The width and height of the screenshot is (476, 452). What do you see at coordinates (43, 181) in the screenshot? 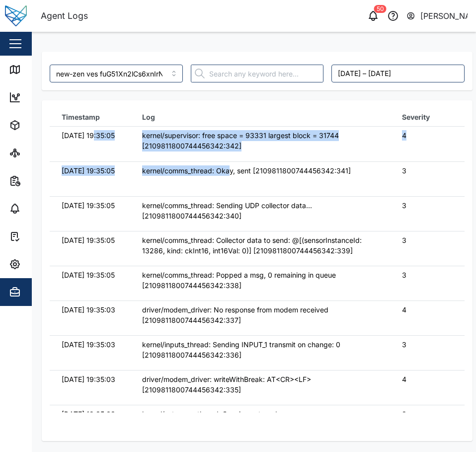
I see `div: Reports` at bounding box center [43, 181].